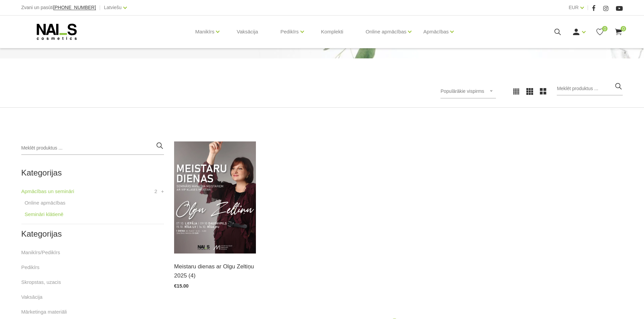 The image size is (644, 319). I want to click on a: Komplekti, so click(332, 32).